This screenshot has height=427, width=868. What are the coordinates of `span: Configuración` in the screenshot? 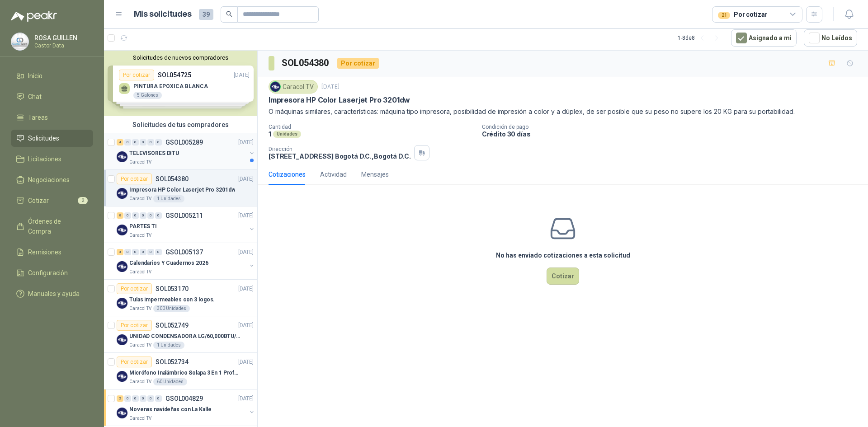 It's located at (48, 273).